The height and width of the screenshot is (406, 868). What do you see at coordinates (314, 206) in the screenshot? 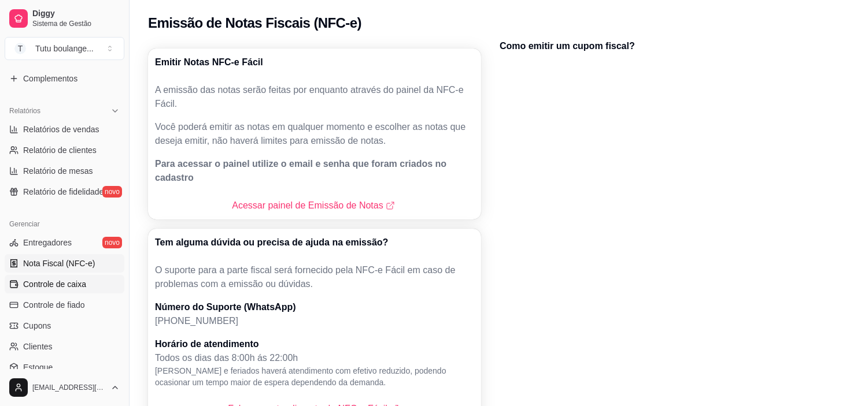
I see `a: Acessar painel de Emissão de Notas` at bounding box center [314, 206].